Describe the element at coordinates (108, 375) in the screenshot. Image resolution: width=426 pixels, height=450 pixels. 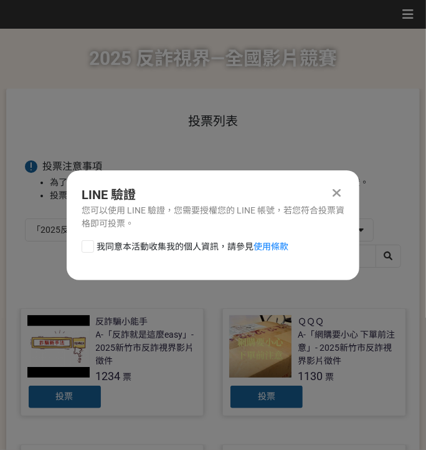
I see `span: 1234` at that location.